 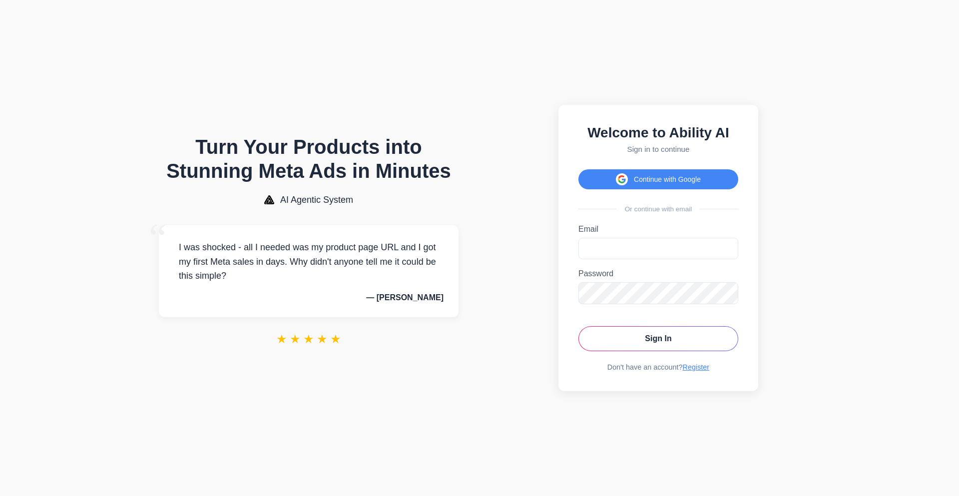 I want to click on p: Sign in to continue, so click(x=658, y=149).